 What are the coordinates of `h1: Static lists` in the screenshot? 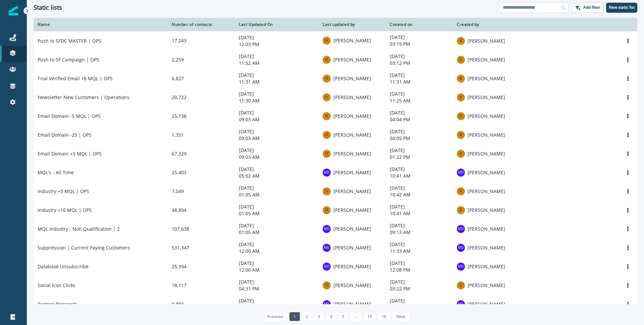 It's located at (48, 8).